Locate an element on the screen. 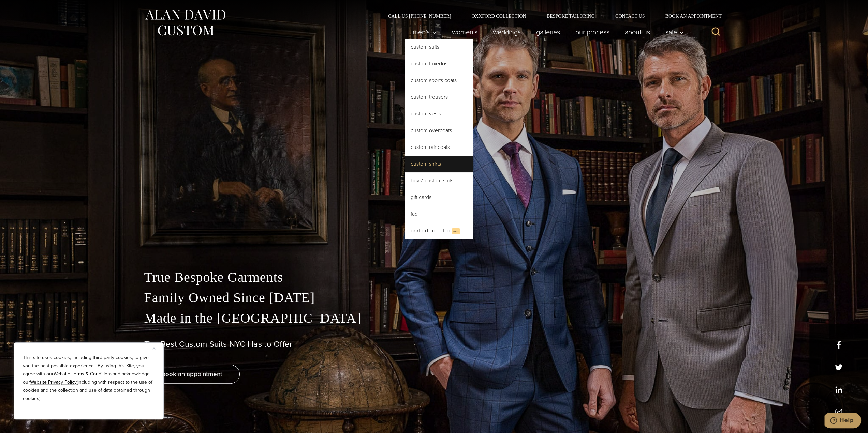  span: New is located at coordinates (456, 232).